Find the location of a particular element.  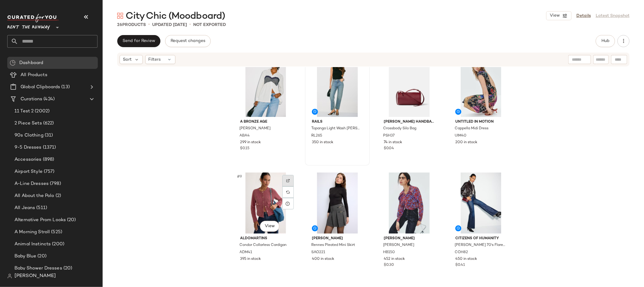

span: A Bronze Age is located at coordinates (266, 122).